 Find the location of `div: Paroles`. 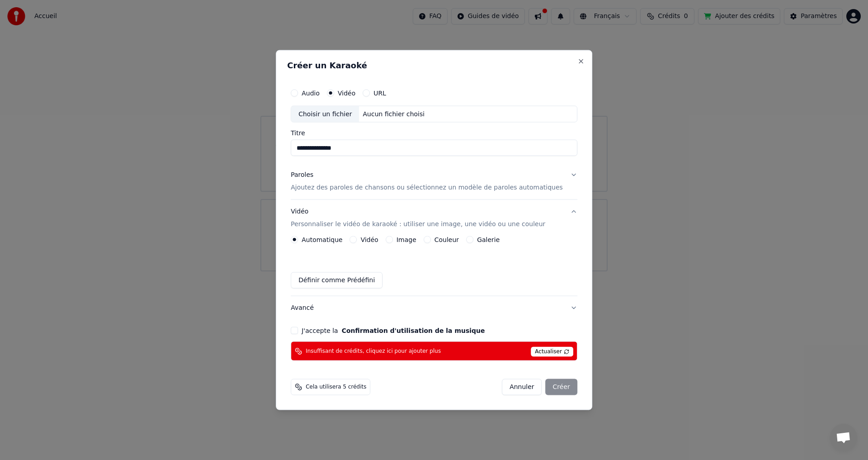

div: Paroles is located at coordinates (302, 175).